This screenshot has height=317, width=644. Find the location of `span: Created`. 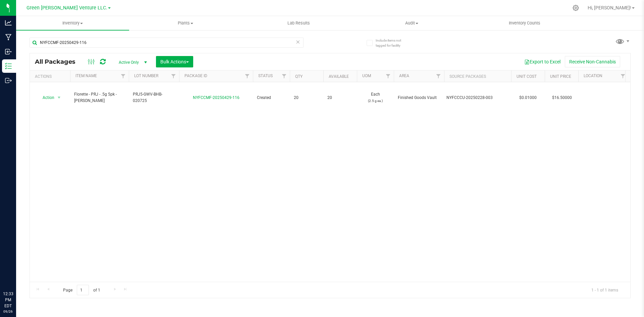

span: Created is located at coordinates (271, 98).